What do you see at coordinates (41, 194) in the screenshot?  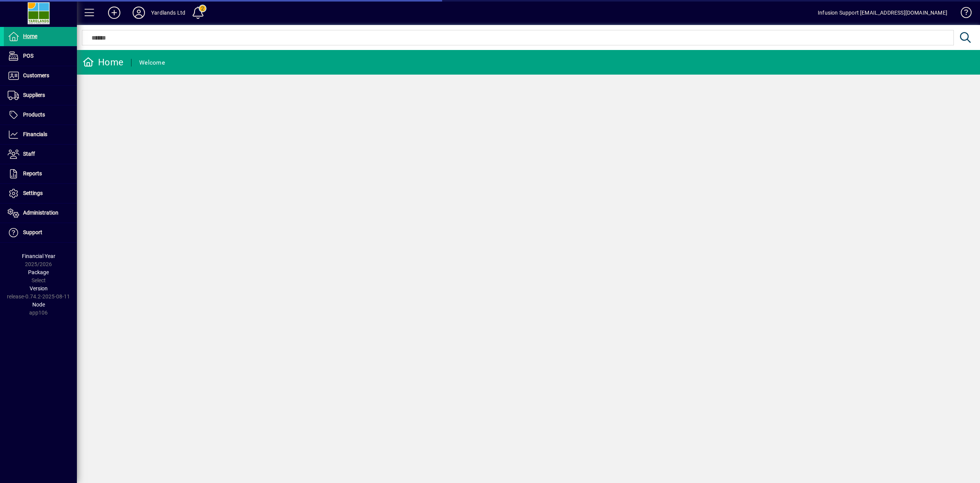 I see `a: Settings` at bounding box center [41, 194].